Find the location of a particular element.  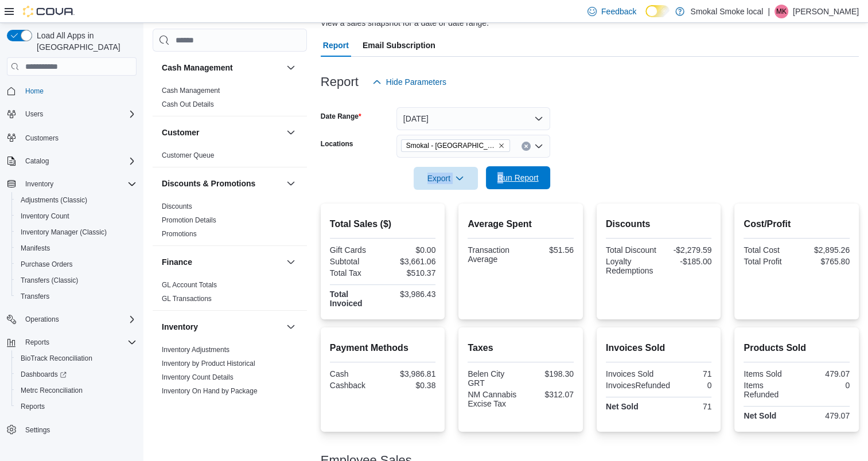

button: Customer is located at coordinates (291, 133).